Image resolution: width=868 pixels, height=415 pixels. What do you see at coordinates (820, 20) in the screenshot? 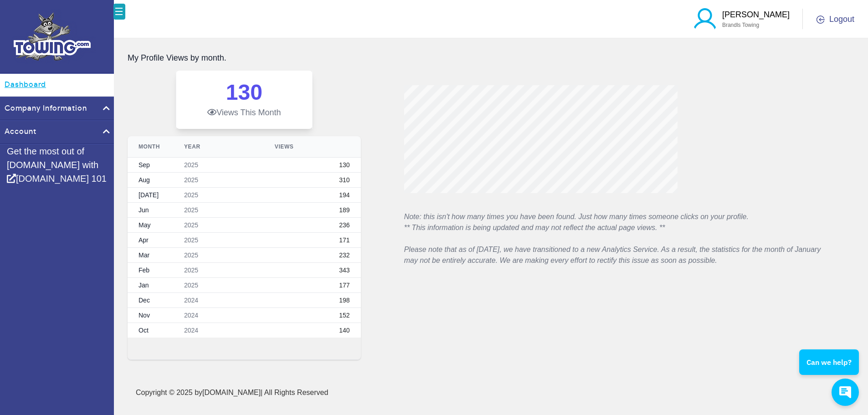
I see `img: OGOUT.png` at bounding box center [820, 20].